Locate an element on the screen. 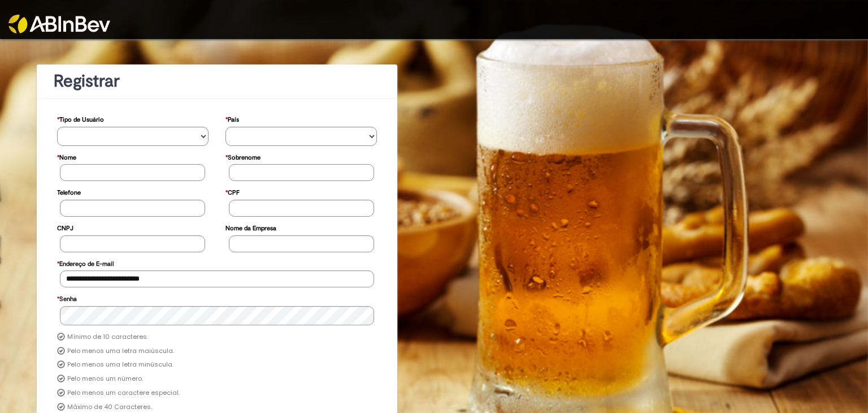  img: ABInbev-white.png is located at coordinates (60, 24).